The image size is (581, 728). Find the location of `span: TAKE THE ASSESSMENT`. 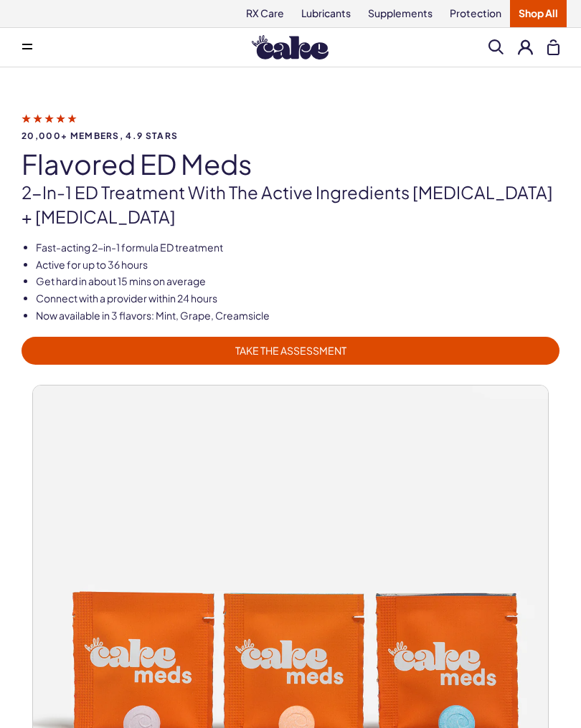

span: TAKE THE ASSESSMENT is located at coordinates (290, 351).